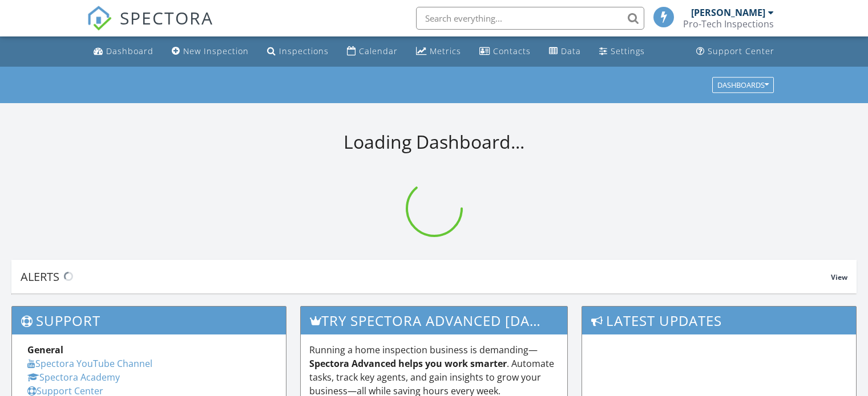 This screenshot has height=396, width=868. What do you see at coordinates (741, 51) in the screenshot?
I see `div: Support Center` at bounding box center [741, 51].